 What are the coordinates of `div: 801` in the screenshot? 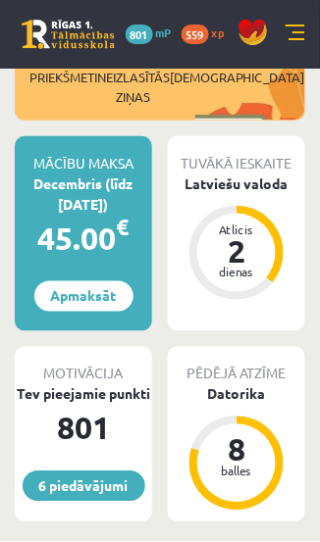 It's located at (83, 428).